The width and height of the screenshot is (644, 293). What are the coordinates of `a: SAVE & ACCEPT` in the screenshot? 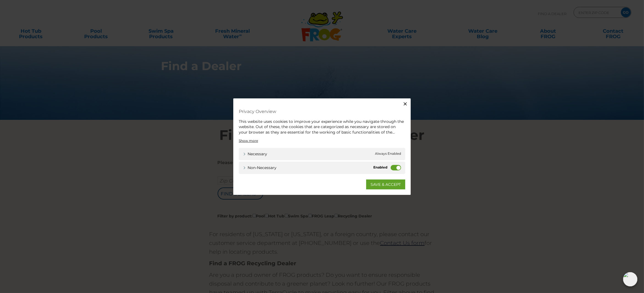 It's located at (386, 185).